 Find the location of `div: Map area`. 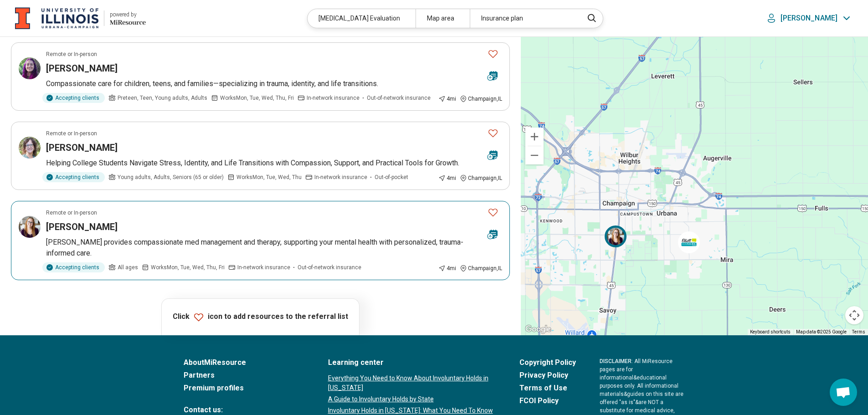

div: Map area is located at coordinates (442, 18).